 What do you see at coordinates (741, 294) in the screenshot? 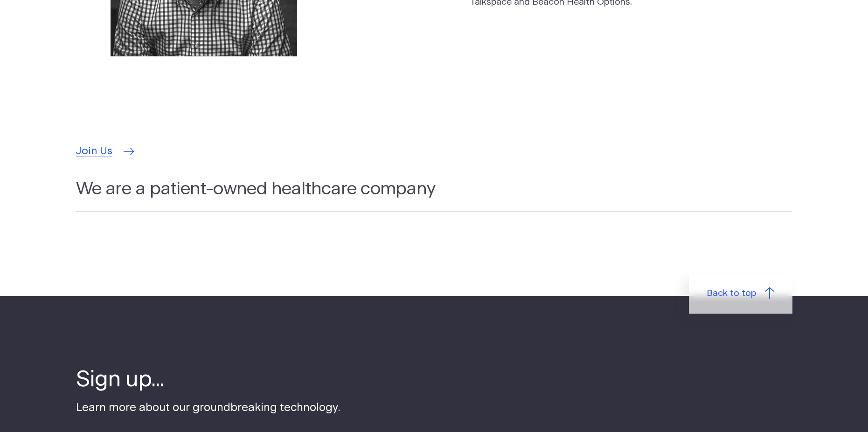
I see `a: Back to top` at bounding box center [741, 294].